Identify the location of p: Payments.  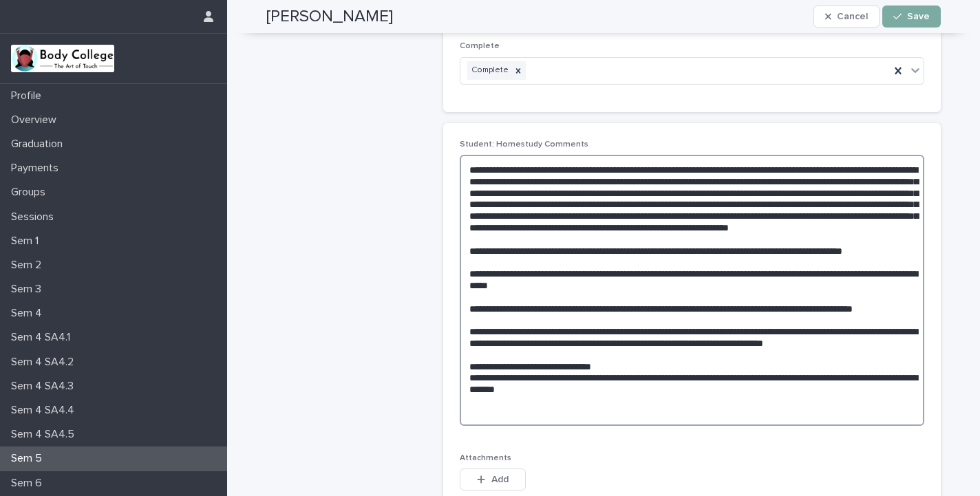
(37, 168).